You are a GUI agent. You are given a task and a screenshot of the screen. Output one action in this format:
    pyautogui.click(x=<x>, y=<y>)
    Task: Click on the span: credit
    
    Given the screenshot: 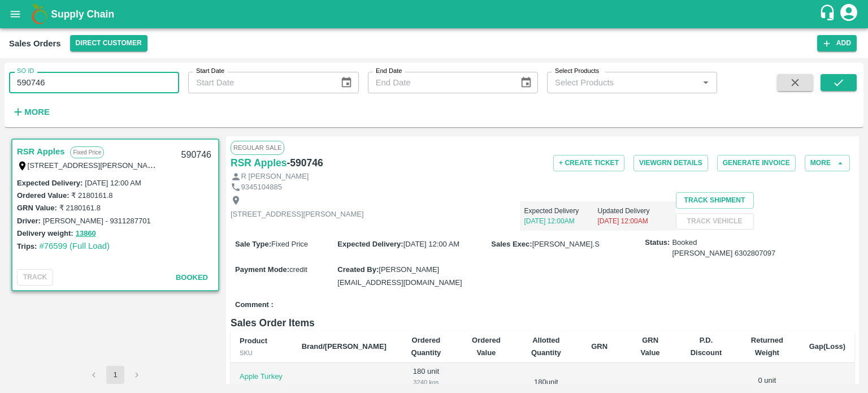 What is the action you would take?
    pyautogui.click(x=299, y=270)
    